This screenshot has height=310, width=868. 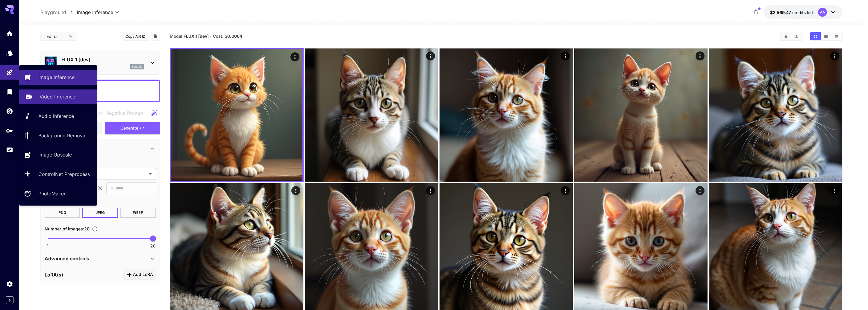 What do you see at coordinates (10, 284) in the screenshot?
I see `div: Settings` at bounding box center [10, 284].